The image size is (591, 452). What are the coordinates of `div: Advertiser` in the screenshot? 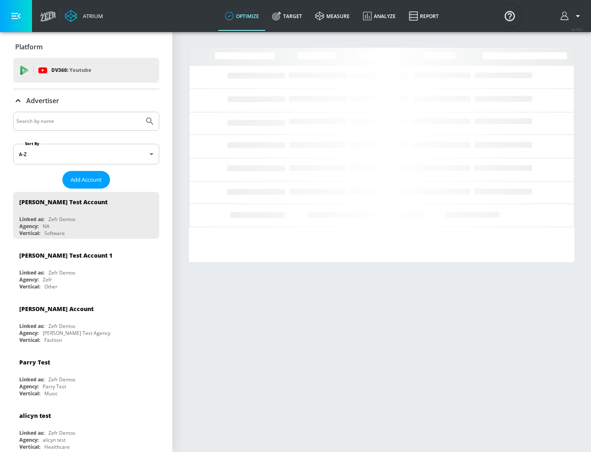 It's located at (86, 101).